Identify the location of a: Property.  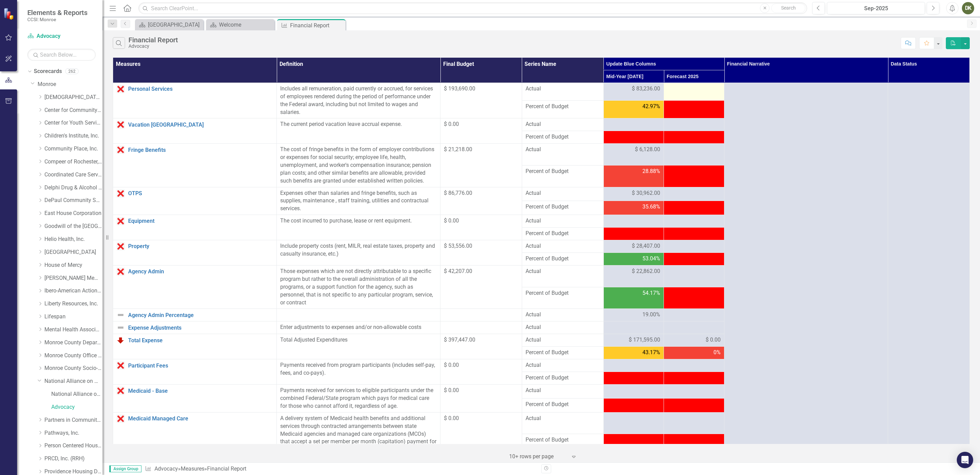
(200, 247).